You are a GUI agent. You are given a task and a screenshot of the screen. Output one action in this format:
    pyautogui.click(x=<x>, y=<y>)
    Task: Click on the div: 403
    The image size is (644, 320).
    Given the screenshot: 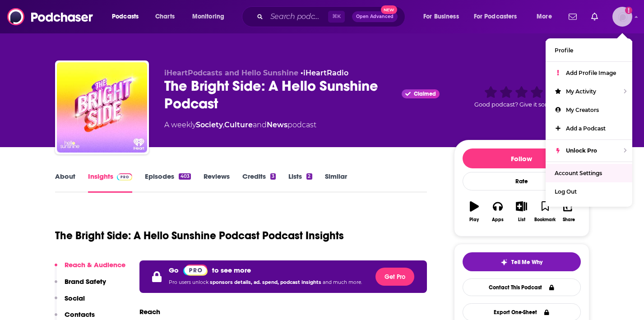 What is the action you would take?
    pyautogui.click(x=185, y=177)
    